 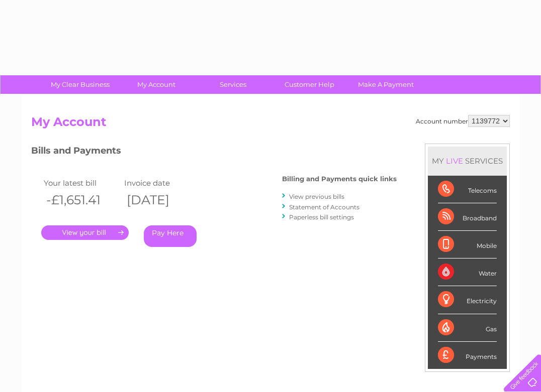 I want to click on a: My Account, so click(x=156, y=84).